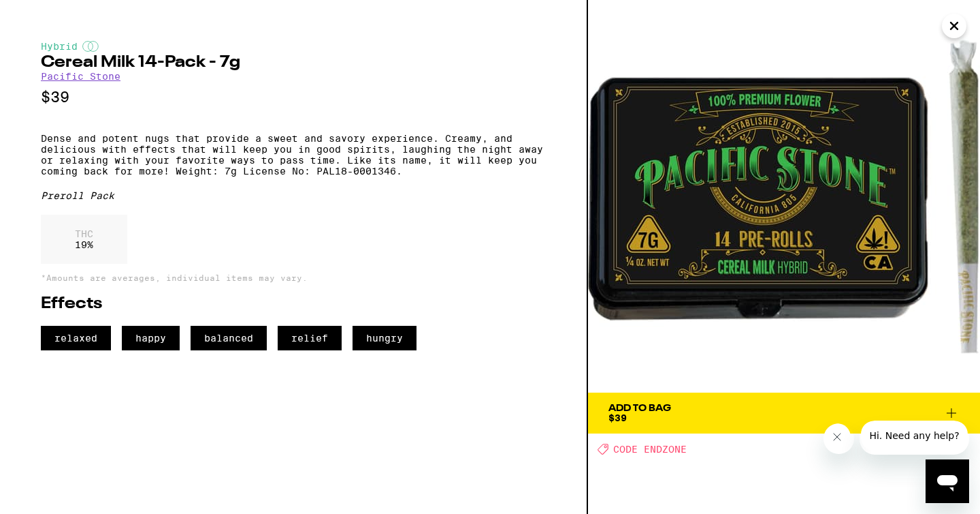  Describe the element at coordinates (151, 338) in the screenshot. I see `span: happy` at that location.